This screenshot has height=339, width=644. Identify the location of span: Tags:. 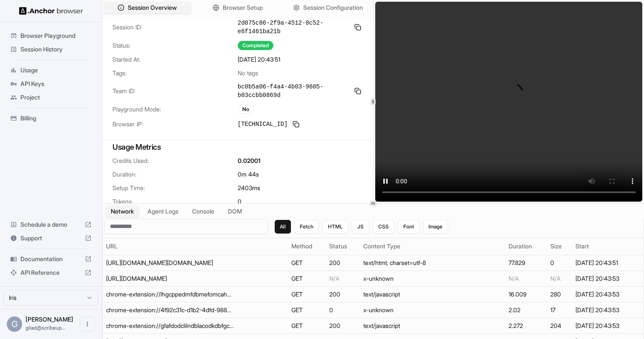
(175, 73).